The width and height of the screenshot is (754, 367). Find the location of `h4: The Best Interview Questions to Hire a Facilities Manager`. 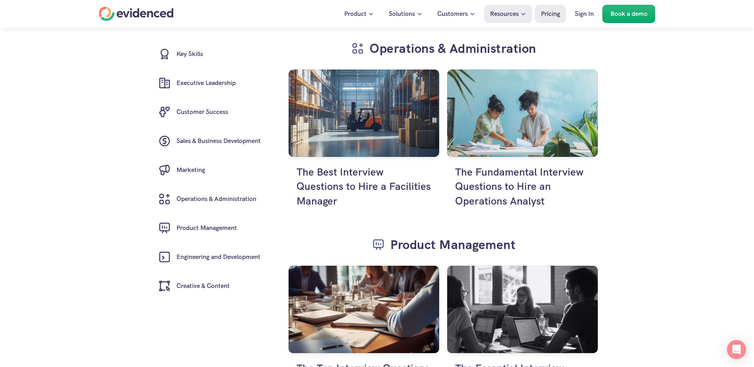

h4: The Best Interview Questions to Hire a Facilities Manager is located at coordinates (364, 187).